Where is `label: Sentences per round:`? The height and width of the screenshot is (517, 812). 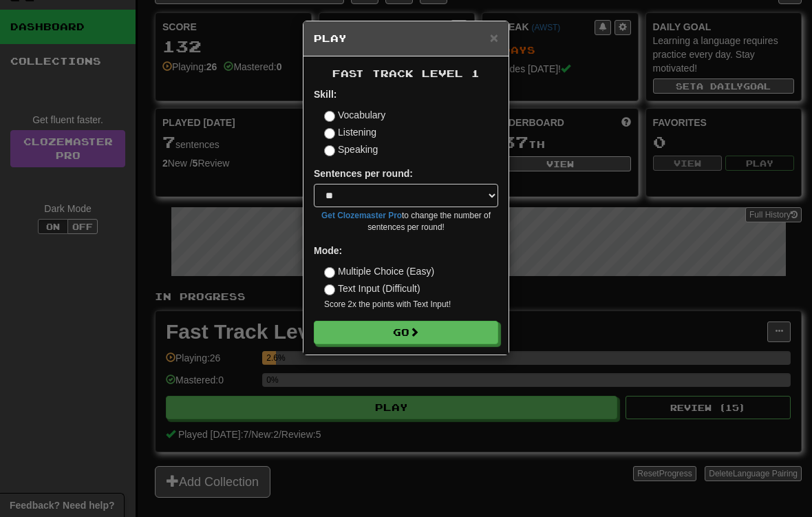 label: Sentences per round: is located at coordinates (363, 173).